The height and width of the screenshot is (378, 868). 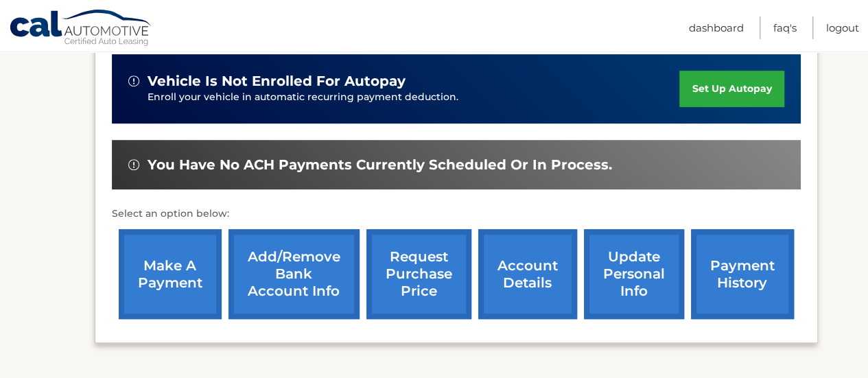 I want to click on a: Dashboard, so click(x=716, y=28).